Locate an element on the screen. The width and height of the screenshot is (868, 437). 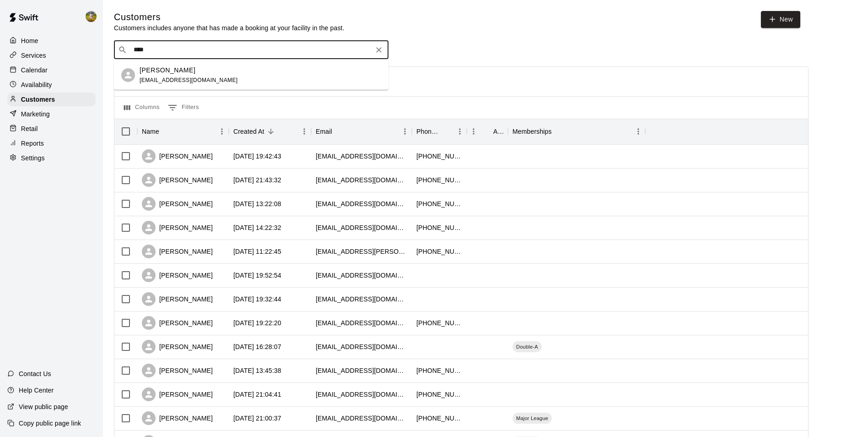
p: Help Center is located at coordinates (36, 390).